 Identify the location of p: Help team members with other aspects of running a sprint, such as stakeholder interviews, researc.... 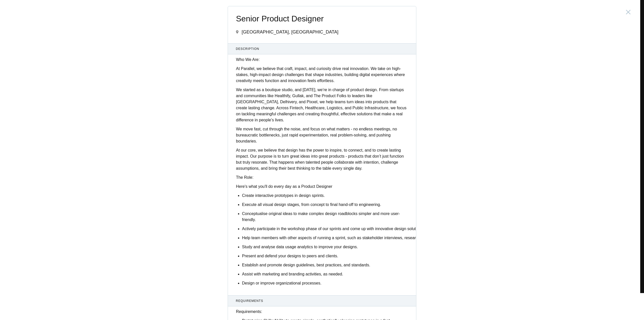
(325, 238).